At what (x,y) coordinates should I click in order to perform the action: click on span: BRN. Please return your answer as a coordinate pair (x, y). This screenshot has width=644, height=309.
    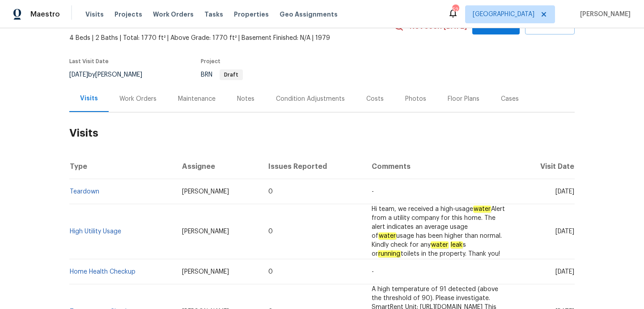
    Looking at the image, I should click on (222, 75).